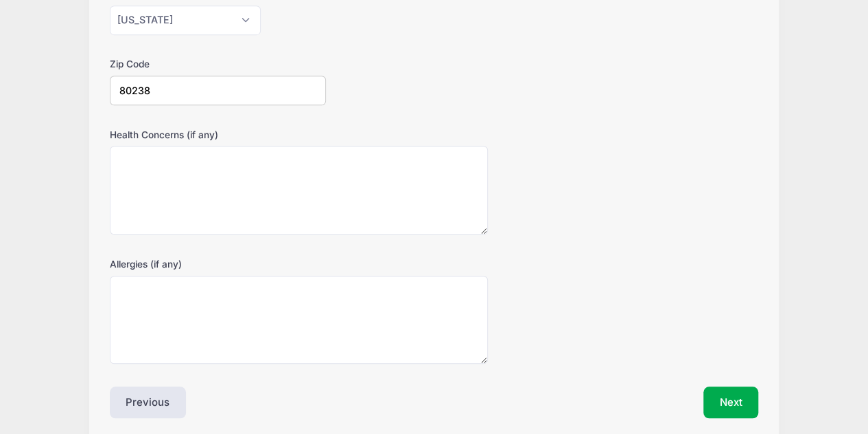 This screenshot has width=868, height=434. Describe the element at coordinates (217, 90) in the screenshot. I see `input: xxxxx` at that location.